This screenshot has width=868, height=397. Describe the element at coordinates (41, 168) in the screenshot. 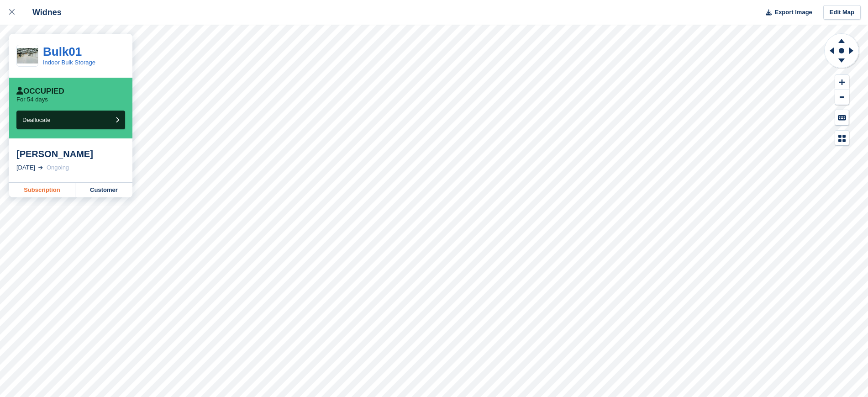

I see `img: arrow-right-light-icn-cde0832a797a2874e46488d9cf13f60e5c3a73dbe684e267c42b8395dfbc2abf.svg` at that location.